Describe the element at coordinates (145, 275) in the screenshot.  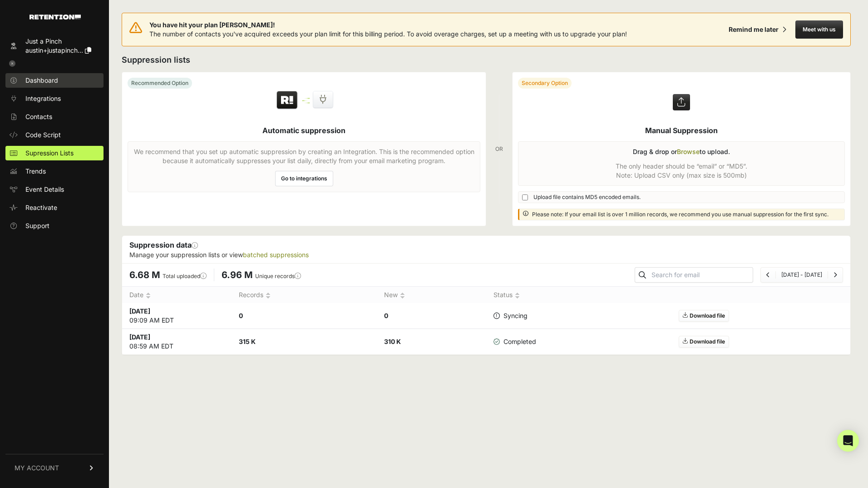
I see `span: 6.68 M` at that location.